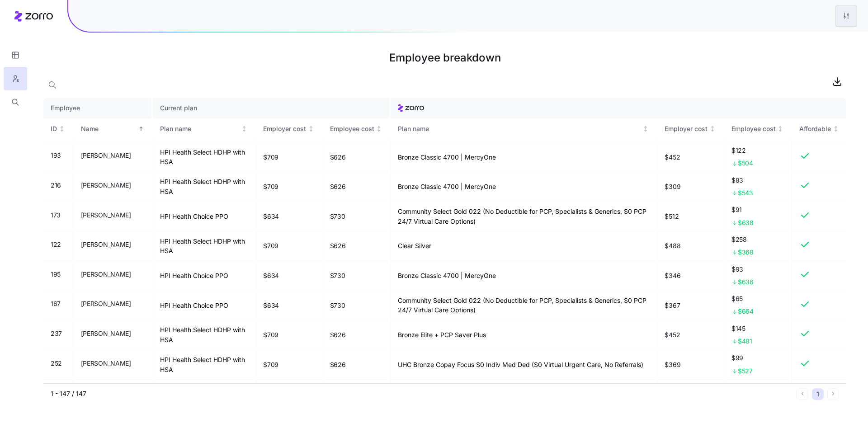 This screenshot has width=868, height=433. I want to click on span: $367, so click(672, 306).